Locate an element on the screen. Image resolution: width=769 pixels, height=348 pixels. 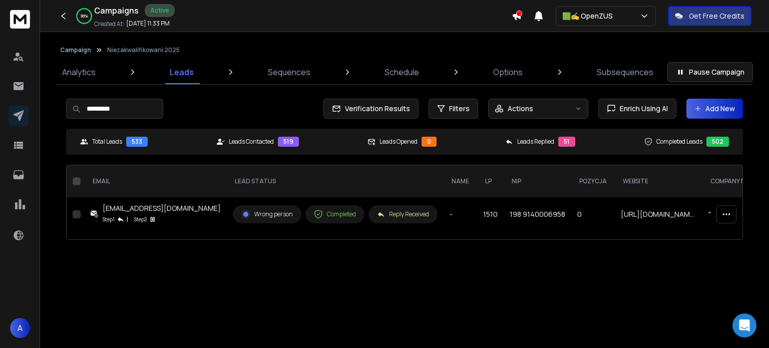
button: Enrich Using AI is located at coordinates (638, 109).